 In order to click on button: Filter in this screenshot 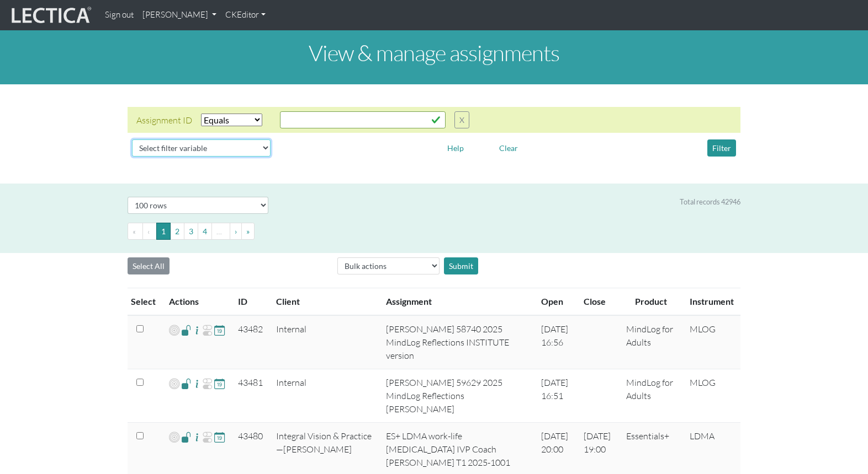, I will do `click(721, 147)`.